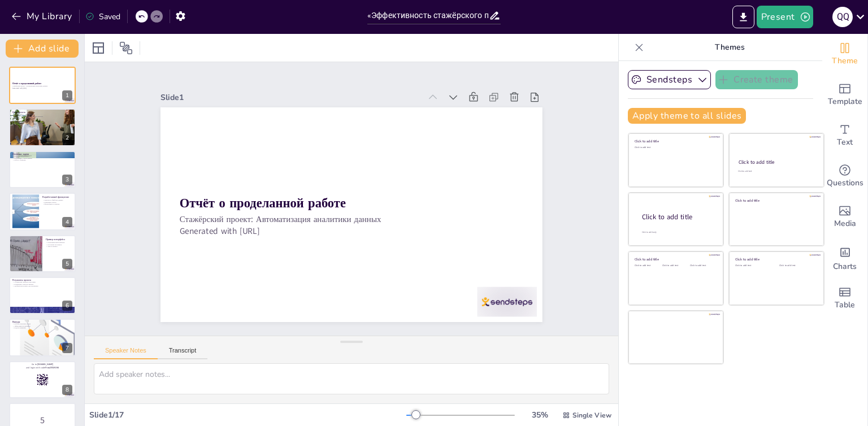 Image resolution: width=868 pixels, height=426 pixels. I want to click on div: 4, so click(67, 222).